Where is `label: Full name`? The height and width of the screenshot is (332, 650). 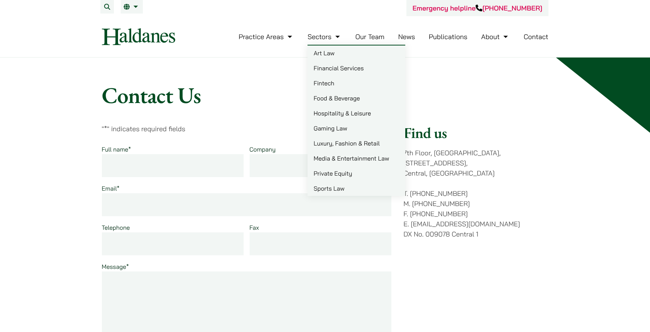 label: Full name is located at coordinates (116, 149).